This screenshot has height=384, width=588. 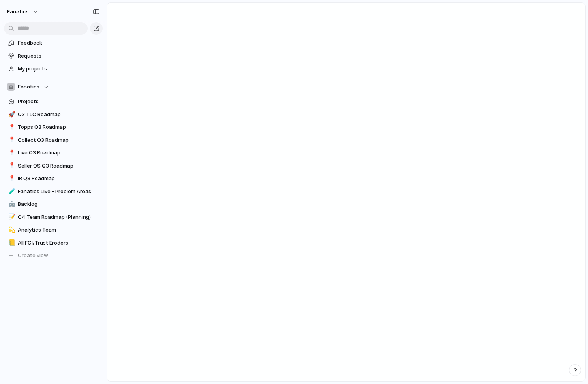 What do you see at coordinates (53, 230) in the screenshot?
I see `div: 💫Analytics Team` at bounding box center [53, 230].